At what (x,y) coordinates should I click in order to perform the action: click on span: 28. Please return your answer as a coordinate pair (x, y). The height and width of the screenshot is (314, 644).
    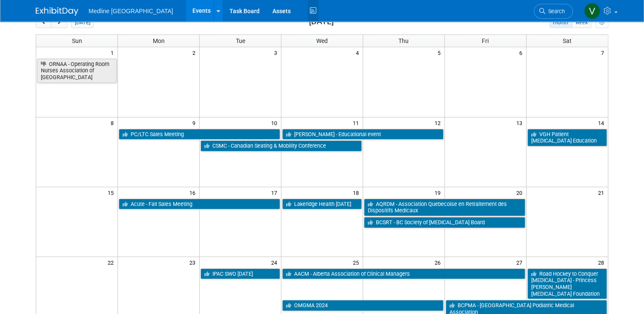
    Looking at the image, I should click on (602, 262).